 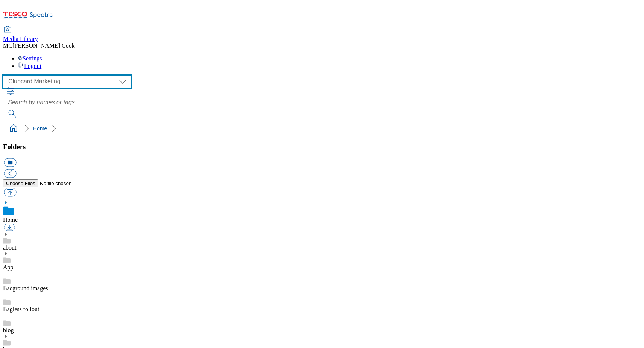 I want to click on a: Bacground images, so click(x=26, y=289).